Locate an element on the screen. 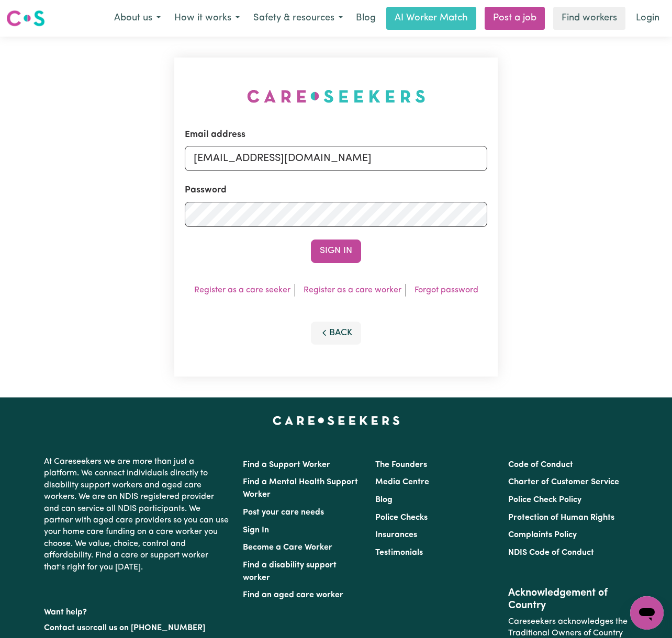  a: Register as a care worker is located at coordinates (352, 290).